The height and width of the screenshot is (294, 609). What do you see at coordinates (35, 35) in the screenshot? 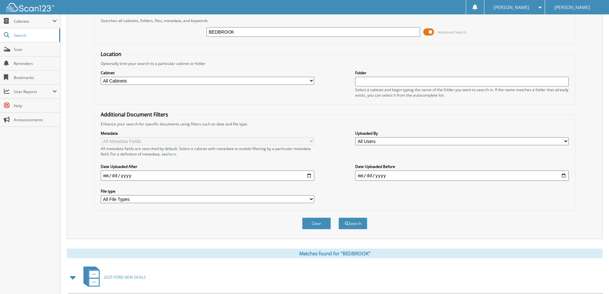
I see `span: Search` at bounding box center [35, 35].